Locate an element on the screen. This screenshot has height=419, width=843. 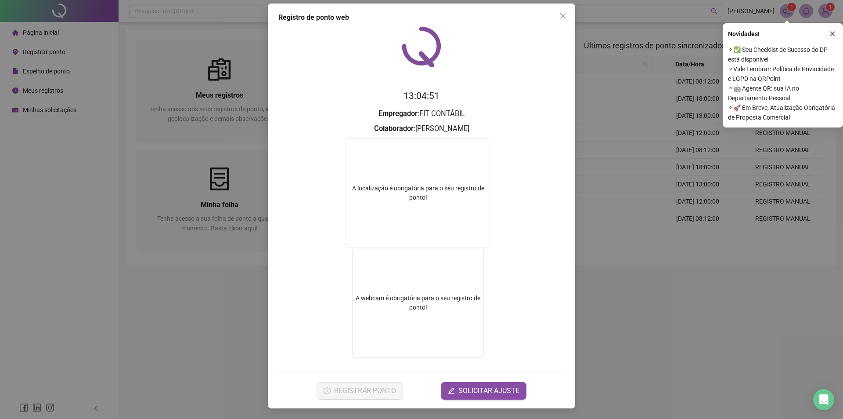
span: edit is located at coordinates (451, 390).